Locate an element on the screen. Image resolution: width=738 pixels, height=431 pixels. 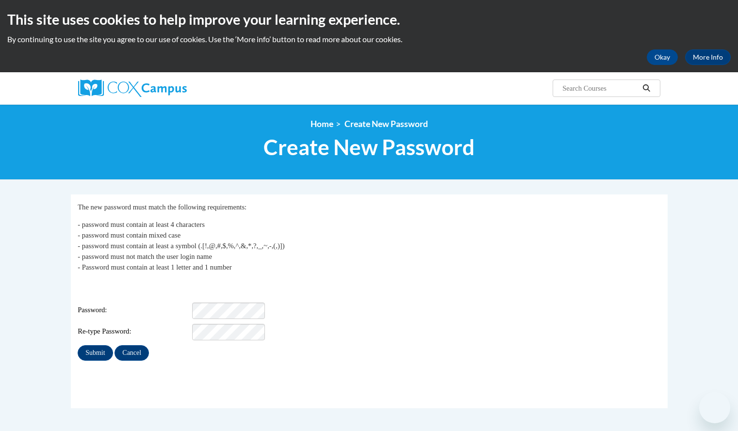
button: Search is located at coordinates (646, 88).